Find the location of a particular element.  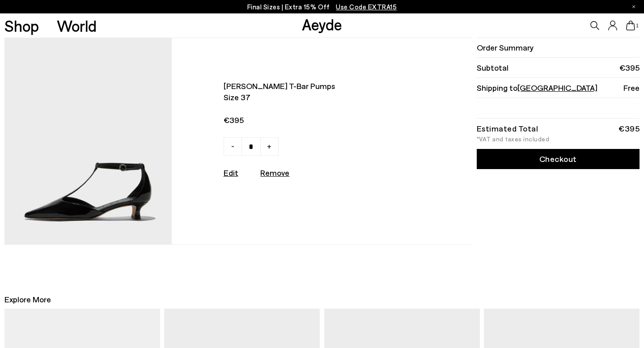

div: €395 is located at coordinates (629, 128).